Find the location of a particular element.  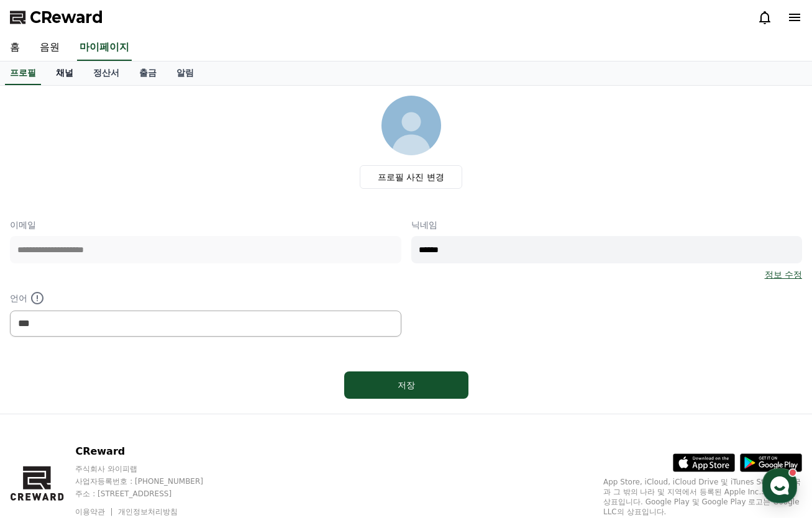

p: 주식회사 와이피랩 is located at coordinates (151, 468).